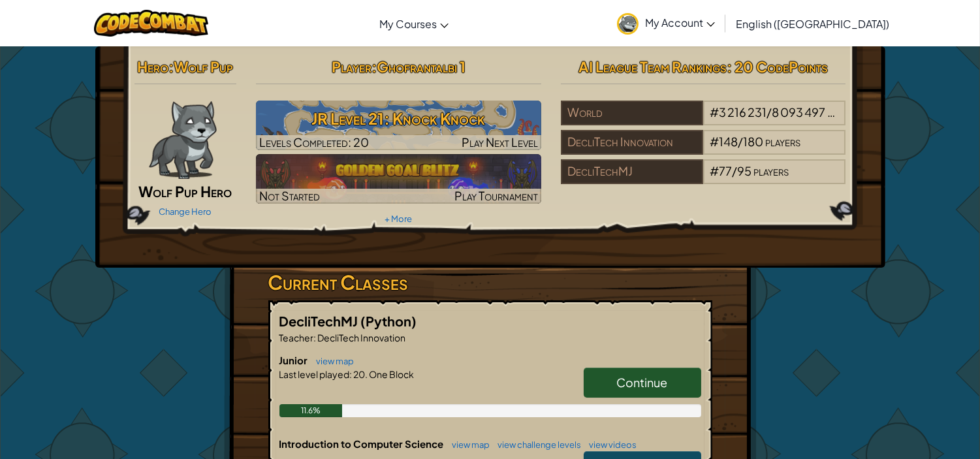 The image size is (980, 459). What do you see at coordinates (314, 374) in the screenshot?
I see `span: Last level played` at bounding box center [314, 374].